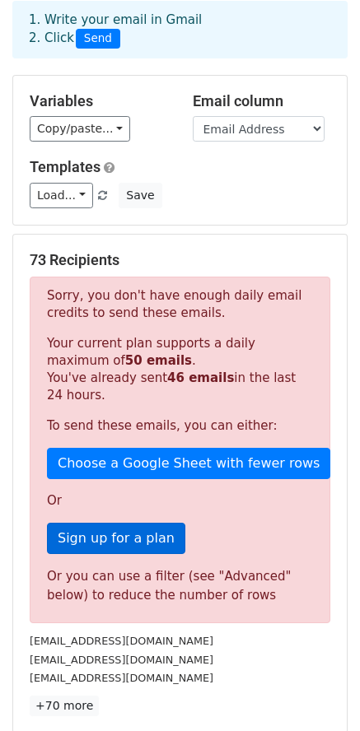 The image size is (360, 731). What do you see at coordinates (179, 304) in the screenshot?
I see `p: Sorry, you don't have enough daily email credits to send these emails.` at bounding box center [179, 304].